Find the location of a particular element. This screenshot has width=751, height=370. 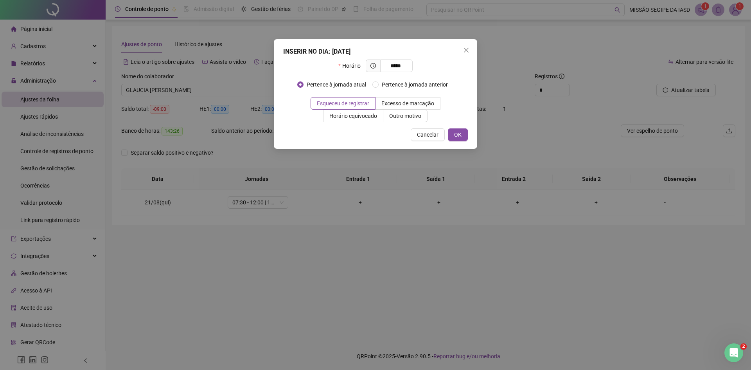

span: Outro motivo is located at coordinates (405, 116).